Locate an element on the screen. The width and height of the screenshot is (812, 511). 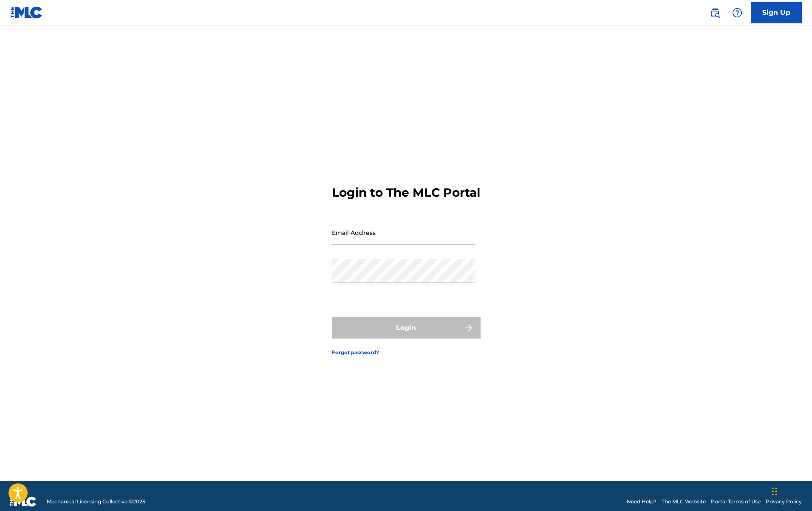
div: Help is located at coordinates (737, 13).